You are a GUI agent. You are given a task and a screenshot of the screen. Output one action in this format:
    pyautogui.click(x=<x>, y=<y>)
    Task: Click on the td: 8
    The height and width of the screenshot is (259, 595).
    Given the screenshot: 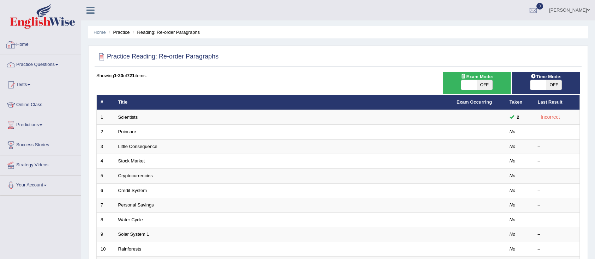 What is the action you would take?
    pyautogui.click(x=106, y=220)
    